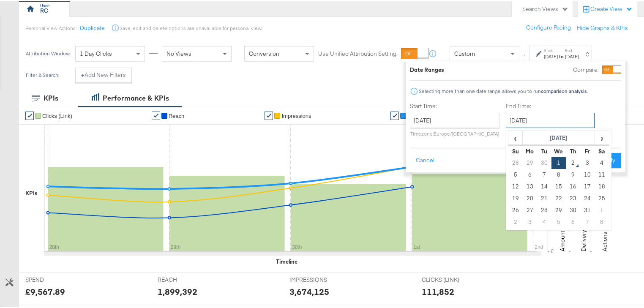 This screenshot has width=644, height=308. What do you see at coordinates (287, 260) in the screenshot?
I see `div: Timeline` at bounding box center [287, 260].